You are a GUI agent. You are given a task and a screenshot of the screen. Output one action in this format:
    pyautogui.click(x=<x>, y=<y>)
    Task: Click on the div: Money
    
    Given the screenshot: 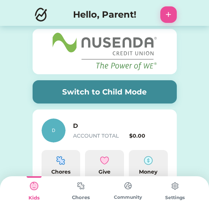 What is the action you would take?
    pyautogui.click(x=148, y=171)
    